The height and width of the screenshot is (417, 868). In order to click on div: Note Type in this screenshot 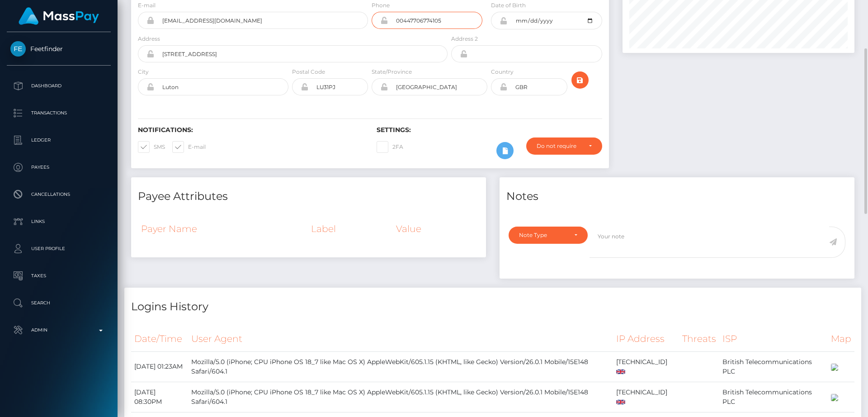, I will do `click(543, 235)`.